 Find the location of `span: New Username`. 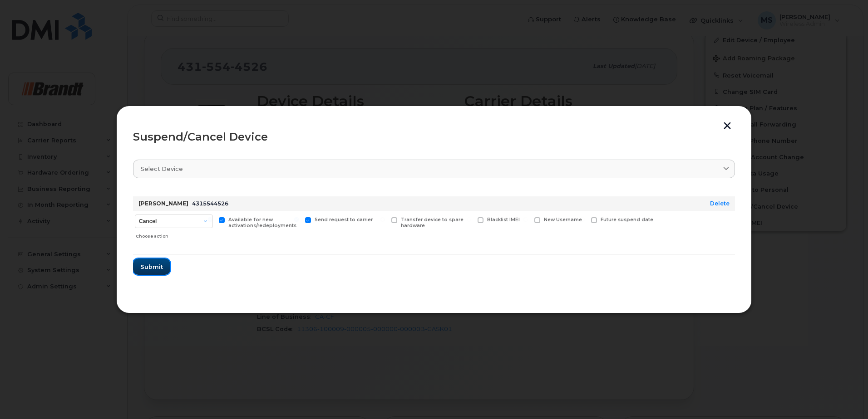

span: New Username is located at coordinates (563, 220).